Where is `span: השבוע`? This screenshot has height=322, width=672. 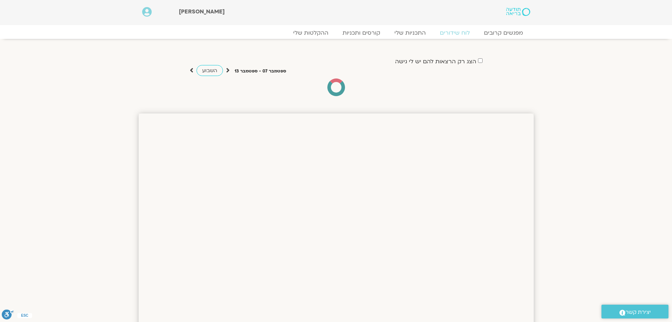 span: השבוע is located at coordinates (210, 70).